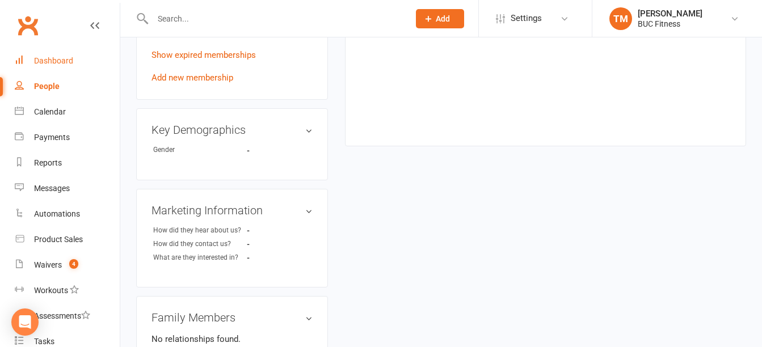 This screenshot has height=347, width=762. Describe the element at coordinates (28, 26) in the screenshot. I see `a: Clubworx` at that location.